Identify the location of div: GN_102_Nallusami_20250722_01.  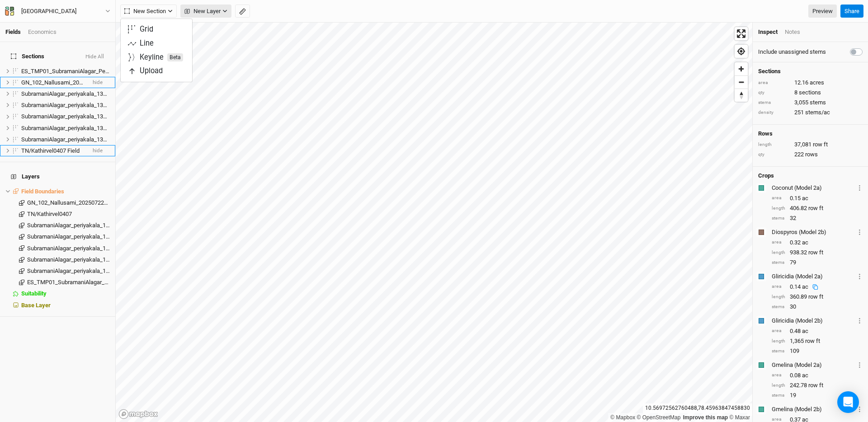
(68, 203).